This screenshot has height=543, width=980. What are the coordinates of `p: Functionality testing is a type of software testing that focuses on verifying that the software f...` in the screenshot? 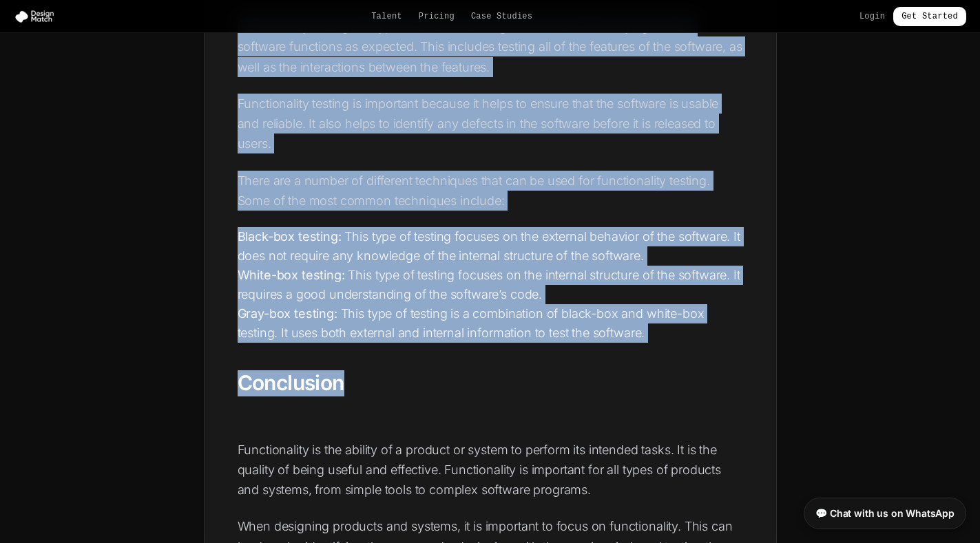 It's located at (490, 46).